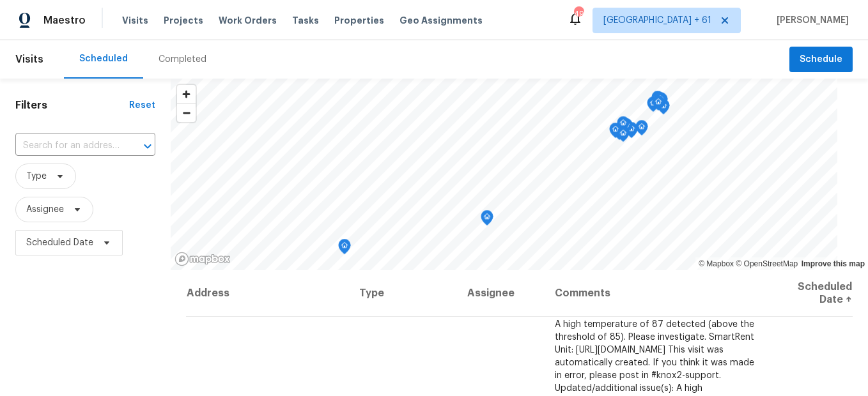 The height and width of the screenshot is (396, 868). I want to click on span: Work Orders, so click(247, 20).